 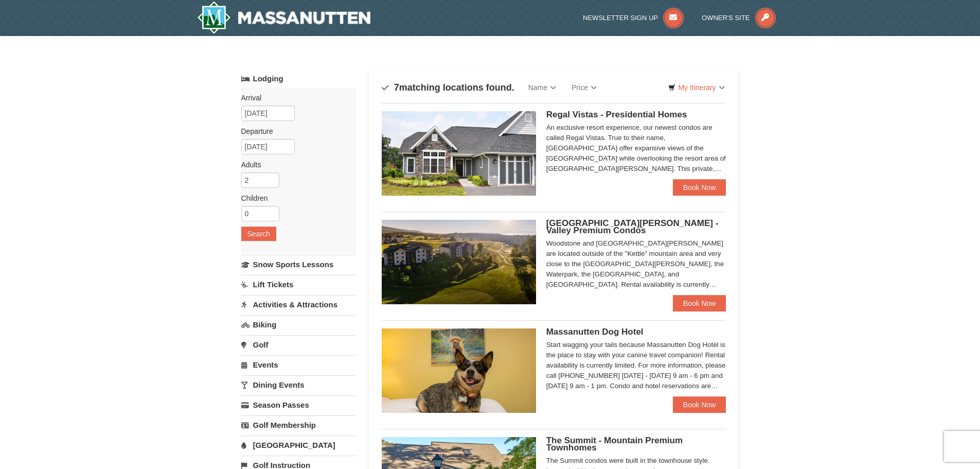 What do you see at coordinates (696, 88) in the screenshot?
I see `a: My Itinerary` at bounding box center [696, 88].